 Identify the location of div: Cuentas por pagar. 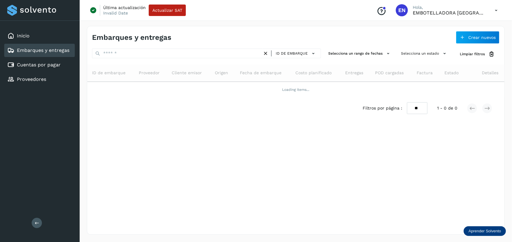
(40, 65).